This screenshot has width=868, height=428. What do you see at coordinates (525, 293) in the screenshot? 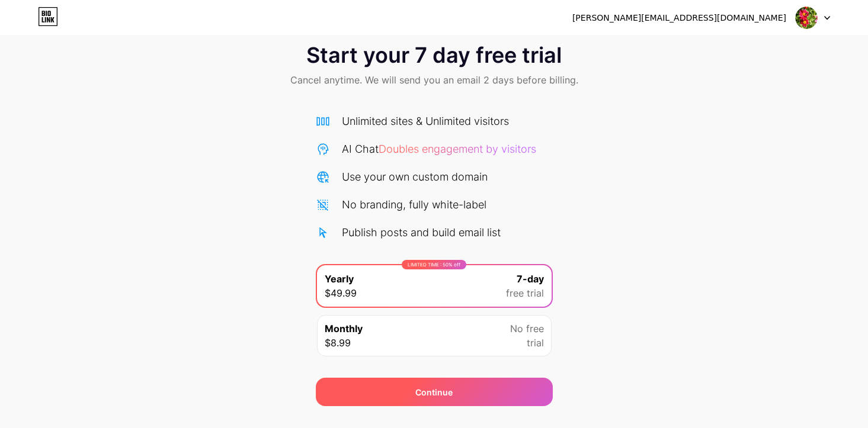
I see `span: free trial` at bounding box center [525, 293].